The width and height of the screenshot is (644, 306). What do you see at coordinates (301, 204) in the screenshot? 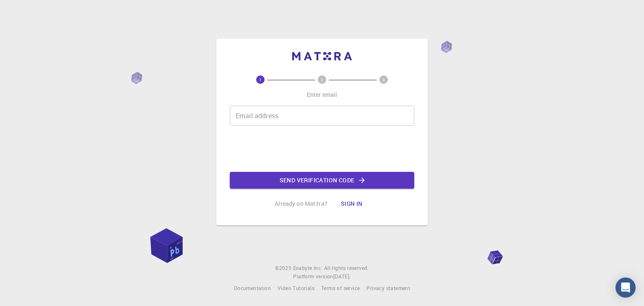
I see `p: Already on Mat3ra?` at bounding box center [301, 204].